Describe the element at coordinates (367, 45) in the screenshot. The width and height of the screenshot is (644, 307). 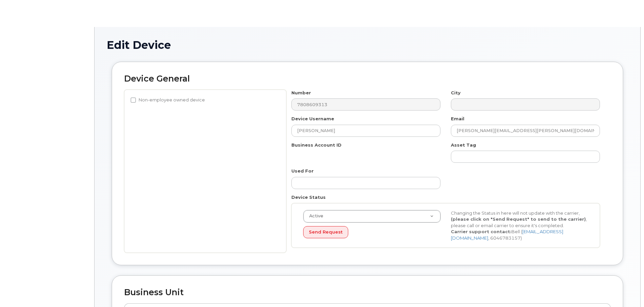
I see `h1: Edit Device` at that location.